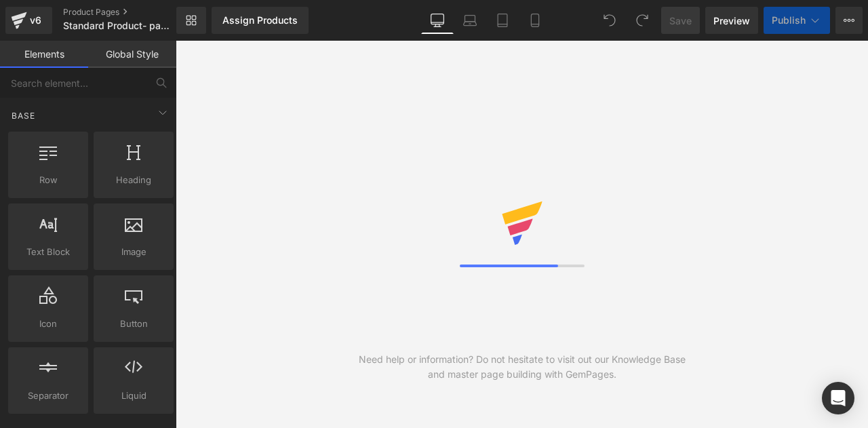 The height and width of the screenshot is (428, 868). What do you see at coordinates (134, 180) in the screenshot?
I see `span: Heading` at bounding box center [134, 180].